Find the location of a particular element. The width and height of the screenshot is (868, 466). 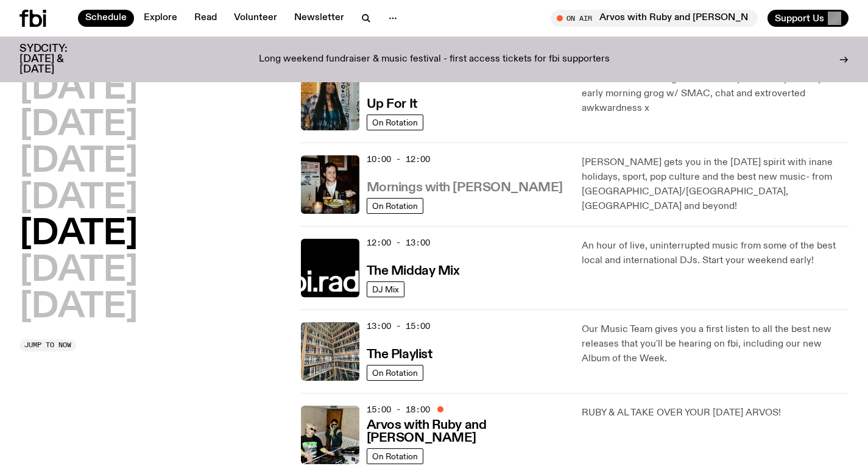

a: Up For It is located at coordinates (391, 103).